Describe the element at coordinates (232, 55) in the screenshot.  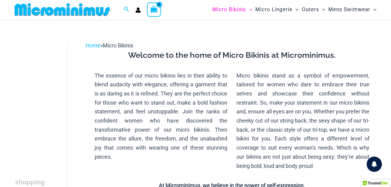
I see `h3: Welcome to the home of Micro Bikinis at Microminimus.` at that location.